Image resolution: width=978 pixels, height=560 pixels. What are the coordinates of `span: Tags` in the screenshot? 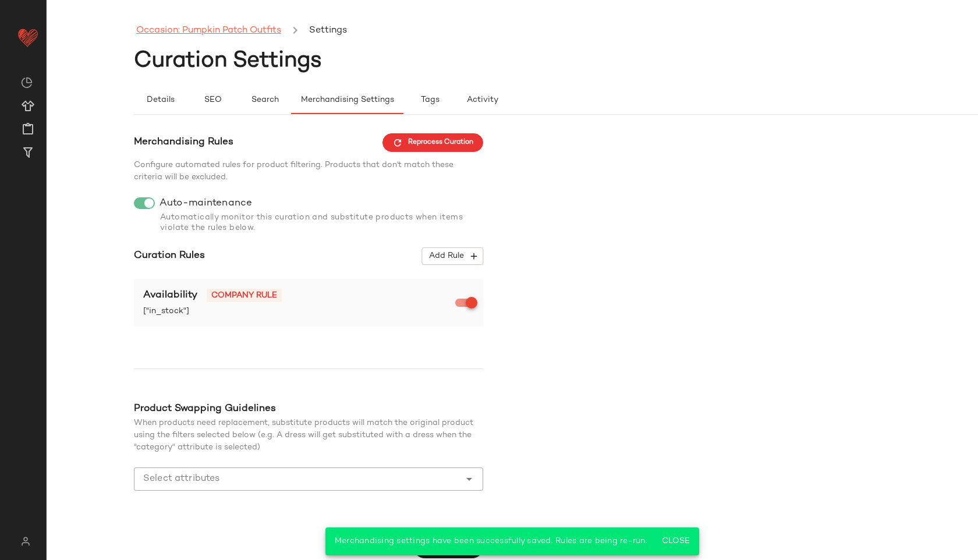 It's located at (429, 100).